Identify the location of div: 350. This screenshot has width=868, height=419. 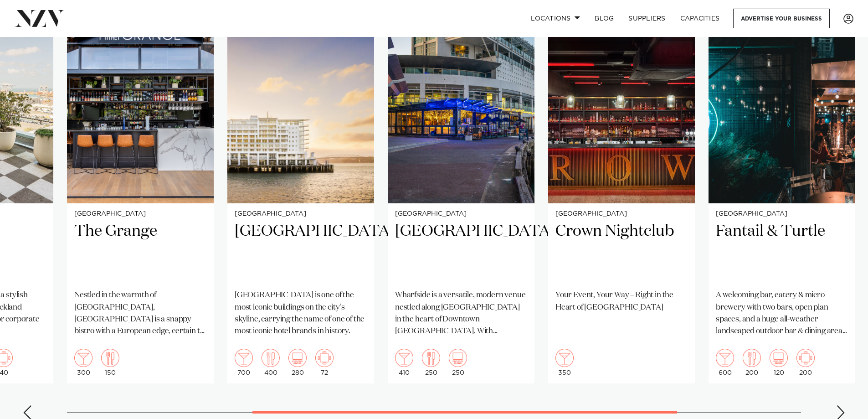
(565, 362).